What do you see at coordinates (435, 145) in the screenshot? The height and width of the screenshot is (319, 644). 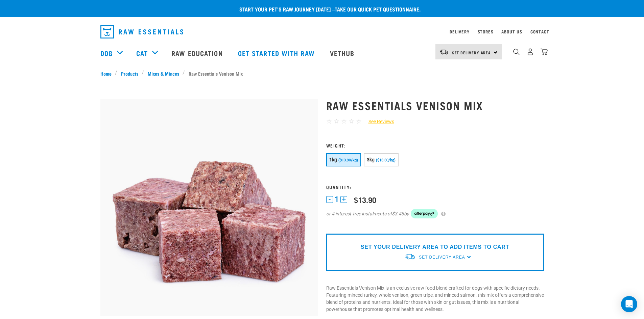 I see `h3: Weight:` at bounding box center [435, 145].